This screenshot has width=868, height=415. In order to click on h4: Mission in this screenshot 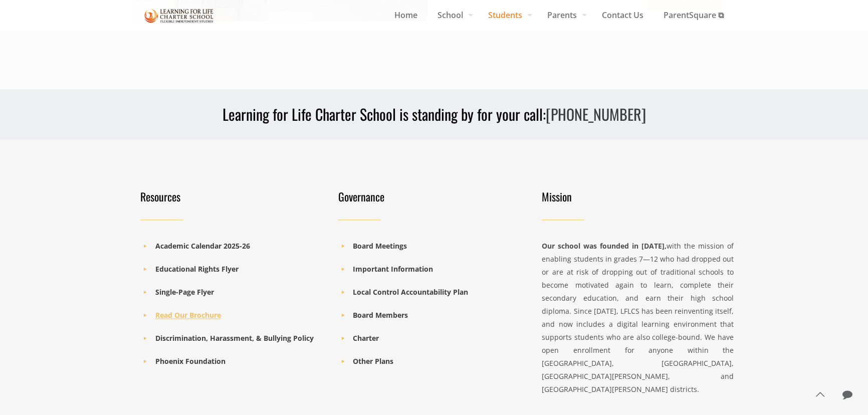, I will do `click(637, 197)`.